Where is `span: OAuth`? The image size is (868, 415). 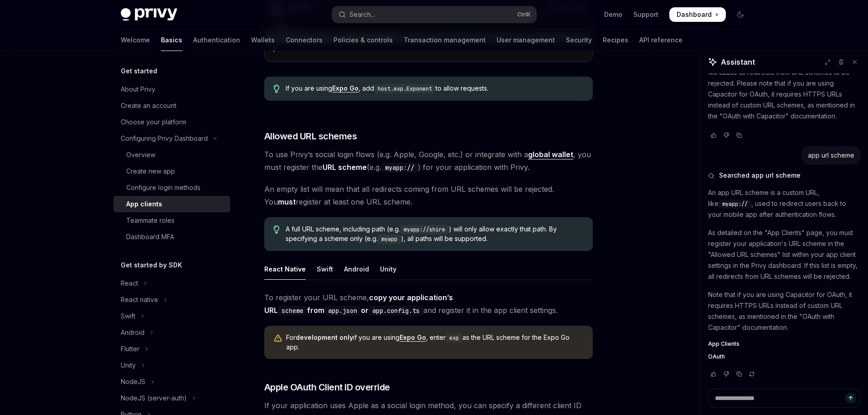
span: OAuth is located at coordinates (716, 356).